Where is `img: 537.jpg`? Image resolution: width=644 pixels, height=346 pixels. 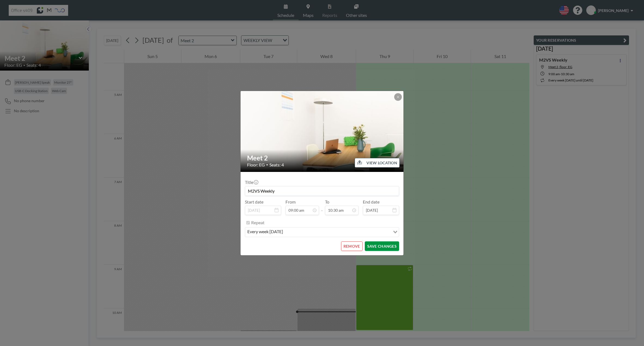 img: 537.jpg is located at coordinates (322, 131).